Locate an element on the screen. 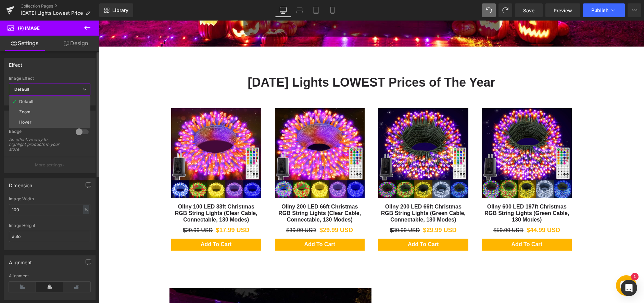 This screenshot has height=303, width=644. span: (P) Image is located at coordinates (29, 28).